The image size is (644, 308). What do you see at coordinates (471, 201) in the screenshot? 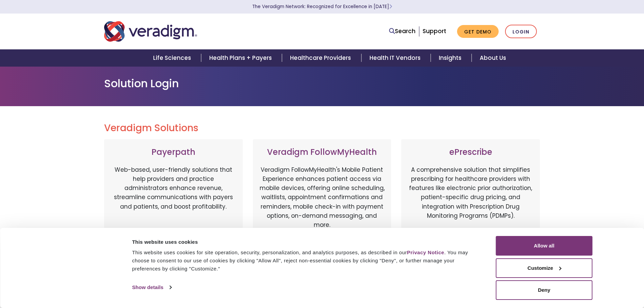
I see `p: A comprehensive solution that simplifies prescribing for healthcare providers with features like ...` at bounding box center [471, 201].